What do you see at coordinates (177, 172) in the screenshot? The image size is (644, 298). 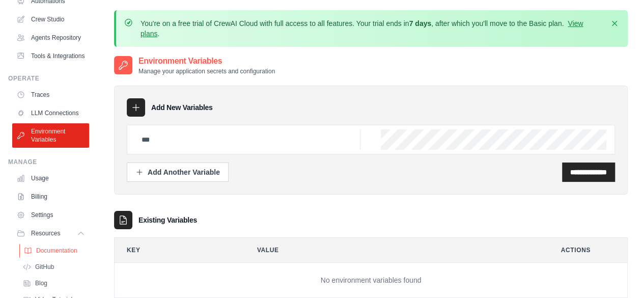 I see `button: Add Another Variable` at bounding box center [177, 172].